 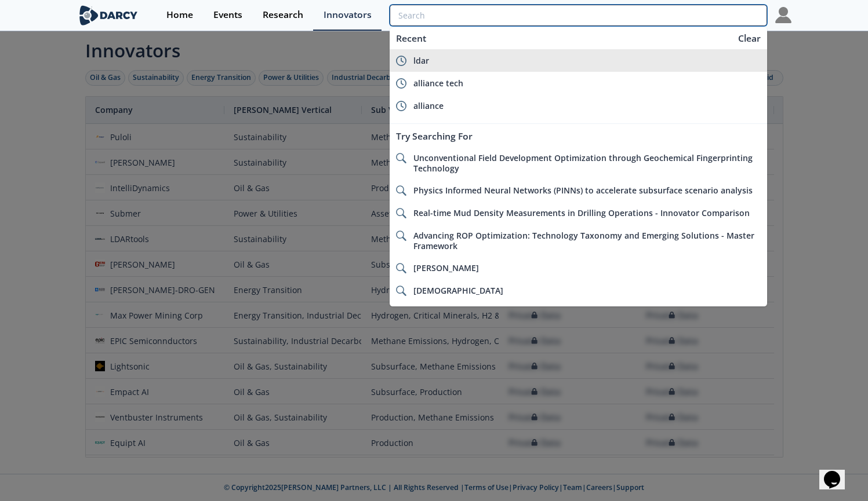 What do you see at coordinates (582, 212) in the screenshot?
I see `span: Real-time Mud Density Measurements in Drilling Operations - Innovator Comparison` at bounding box center [582, 212].